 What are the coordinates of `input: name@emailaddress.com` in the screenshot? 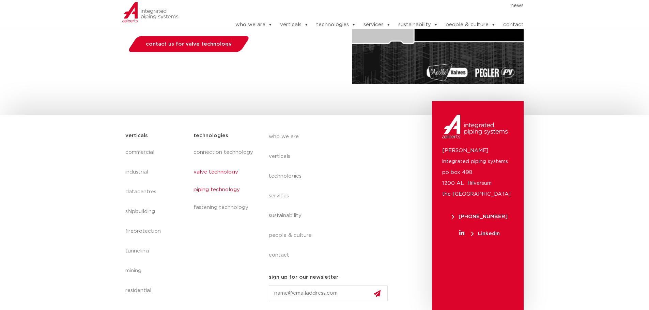 It's located at (329, 294).